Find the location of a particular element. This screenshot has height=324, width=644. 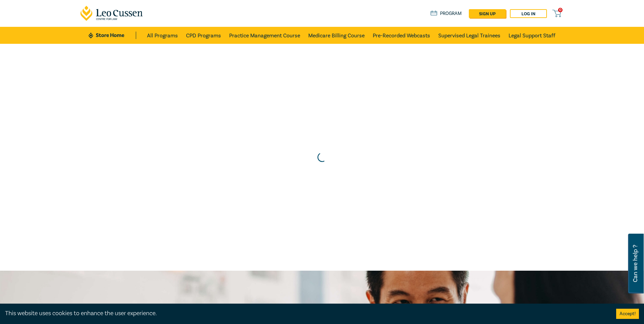

button: Accept cookies is located at coordinates (628, 314).